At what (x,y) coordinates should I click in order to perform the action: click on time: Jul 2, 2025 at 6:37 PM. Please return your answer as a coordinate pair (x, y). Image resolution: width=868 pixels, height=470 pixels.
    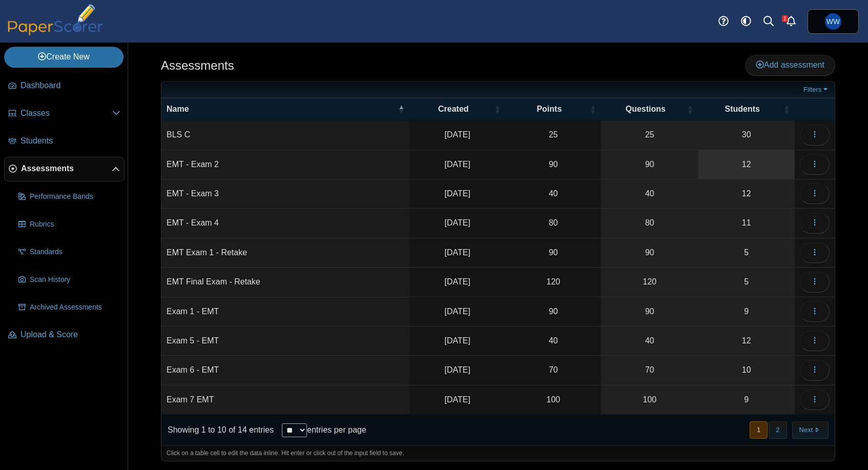
    Looking at the image, I should click on (457, 369).